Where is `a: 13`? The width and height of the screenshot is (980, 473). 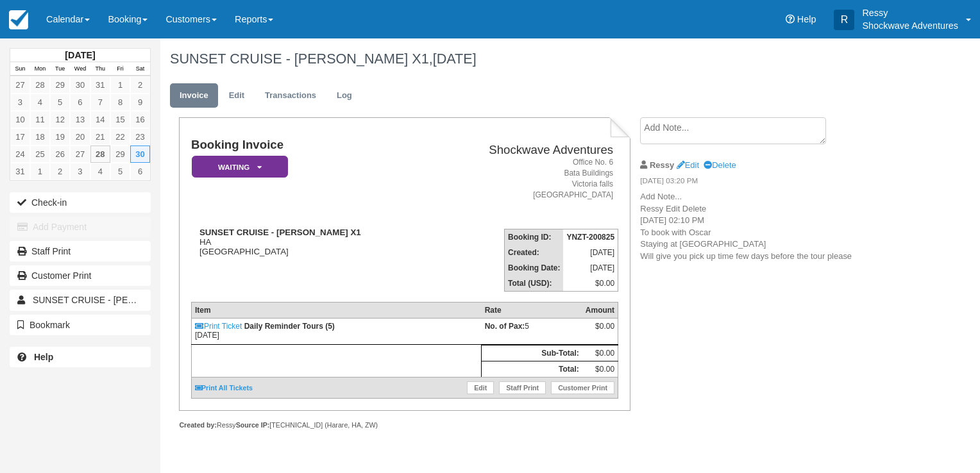
a: 13 is located at coordinates (79, 119).